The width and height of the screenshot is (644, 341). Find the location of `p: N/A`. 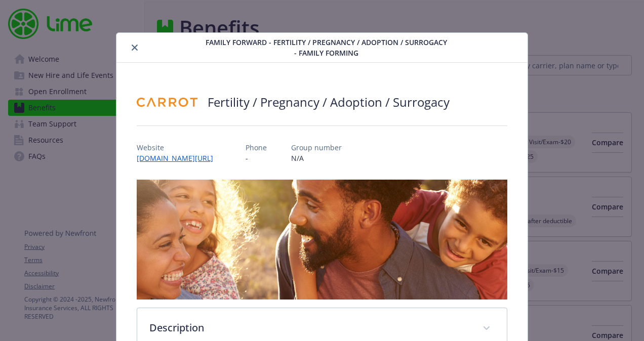

p: N/A is located at coordinates (316, 158).